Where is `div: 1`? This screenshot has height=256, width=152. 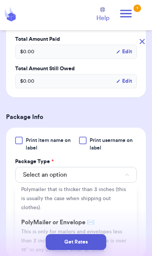 div: 1 is located at coordinates (137, 8).